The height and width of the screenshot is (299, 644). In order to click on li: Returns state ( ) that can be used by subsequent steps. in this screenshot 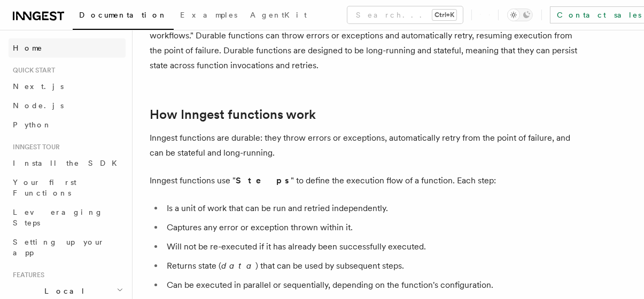, I will do `click(370, 266)`.